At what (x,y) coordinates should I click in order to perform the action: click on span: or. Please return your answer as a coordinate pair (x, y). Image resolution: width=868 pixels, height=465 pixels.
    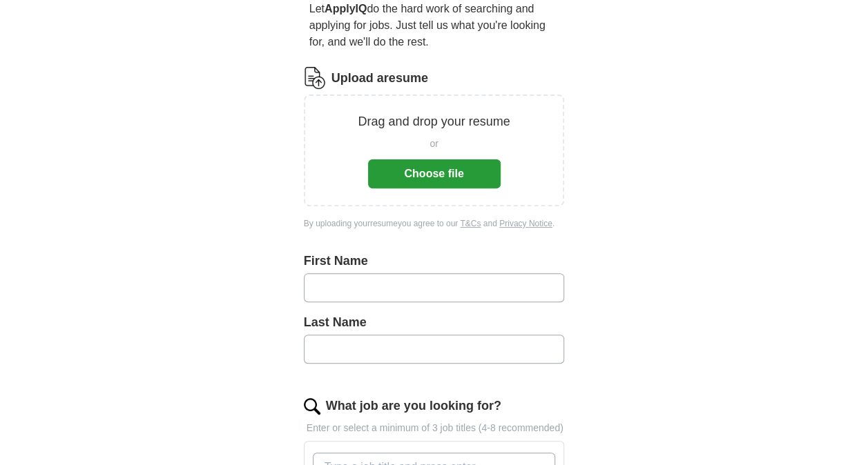
    Looking at the image, I should click on (433, 144).